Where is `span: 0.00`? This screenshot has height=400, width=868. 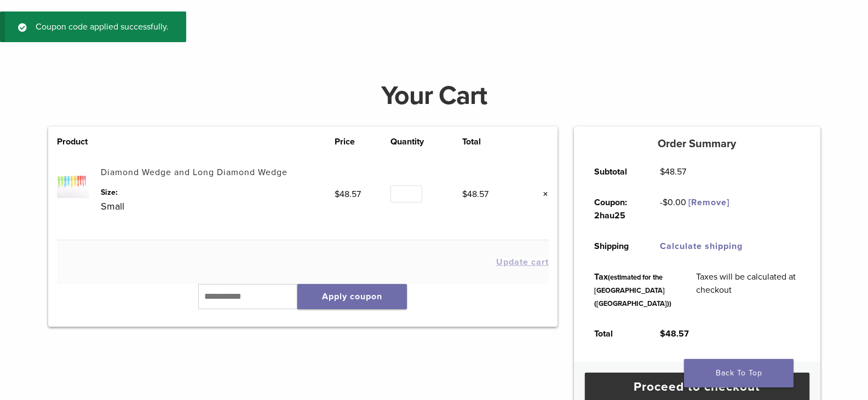
span: 0.00 is located at coordinates (674, 202).